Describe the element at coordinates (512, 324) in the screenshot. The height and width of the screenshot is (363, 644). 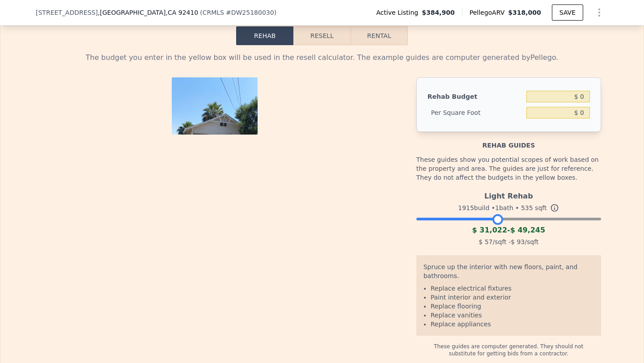
I see `li: Replace appliances` at that location.